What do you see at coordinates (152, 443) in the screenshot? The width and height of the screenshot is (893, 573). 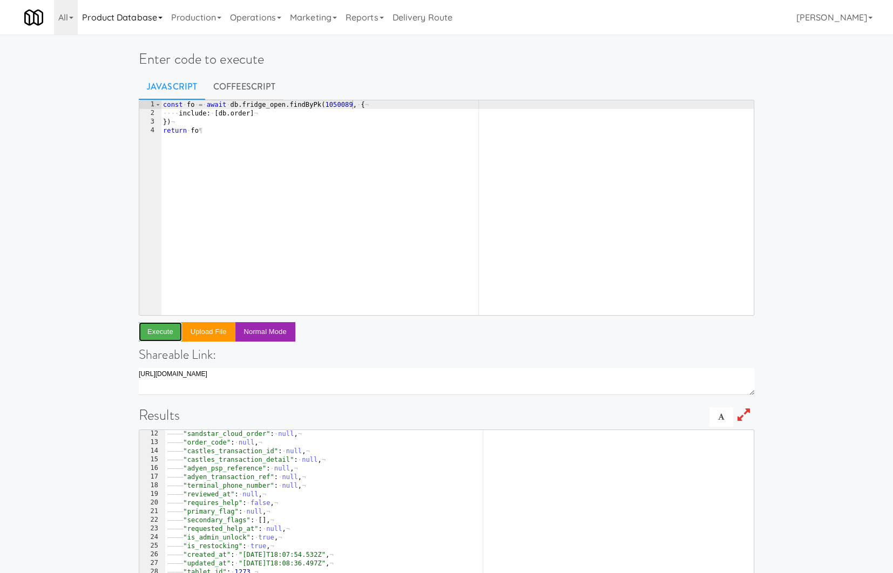 I see `div: 13` at bounding box center [152, 443].